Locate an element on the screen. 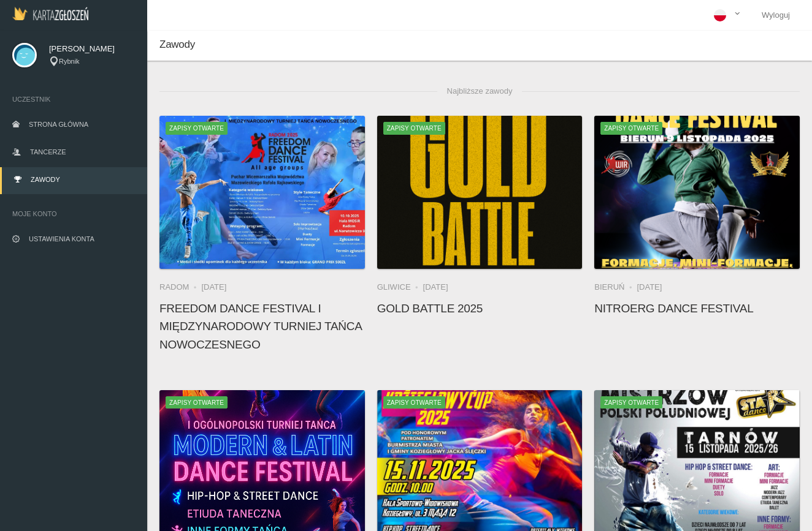 This screenshot has height=531, width=812. img: svg is located at coordinates (25, 55).